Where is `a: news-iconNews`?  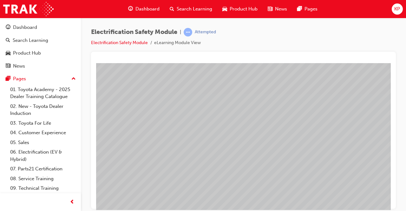 a: news-iconNews is located at coordinates (277, 9).